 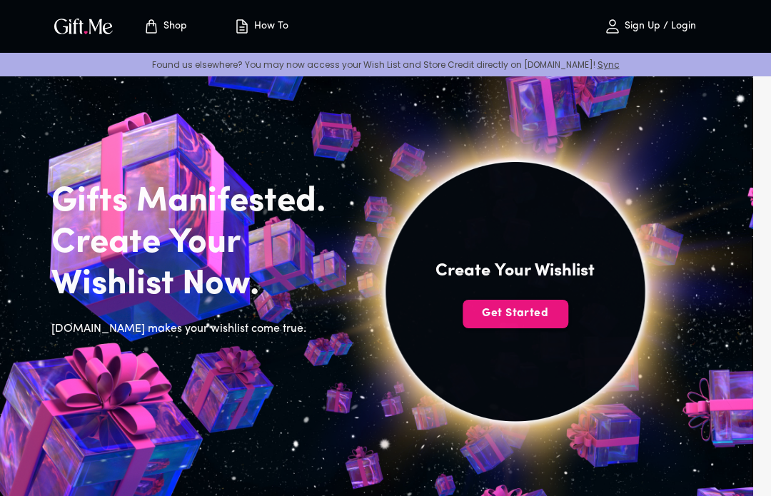 I want to click on p: How To, so click(x=269, y=26).